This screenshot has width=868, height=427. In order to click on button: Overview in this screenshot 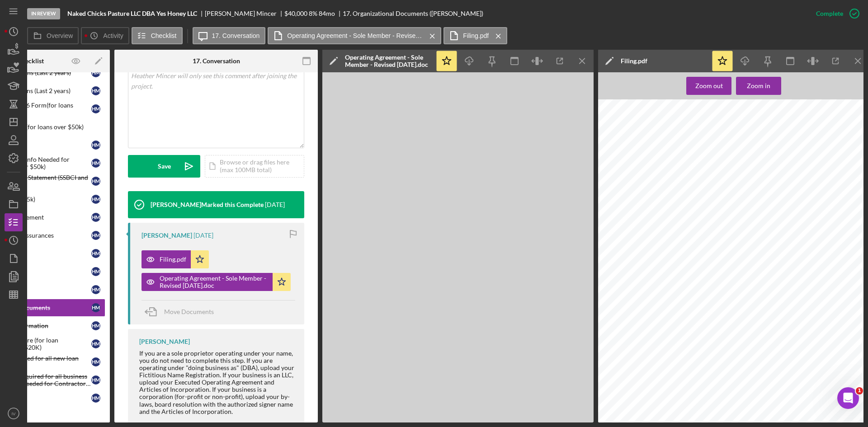, I will do `click(53, 36)`.